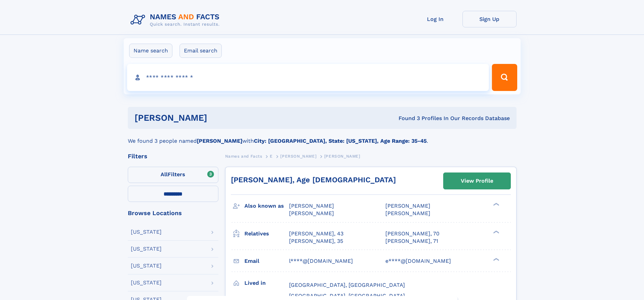  I want to click on span: E, so click(271, 156).